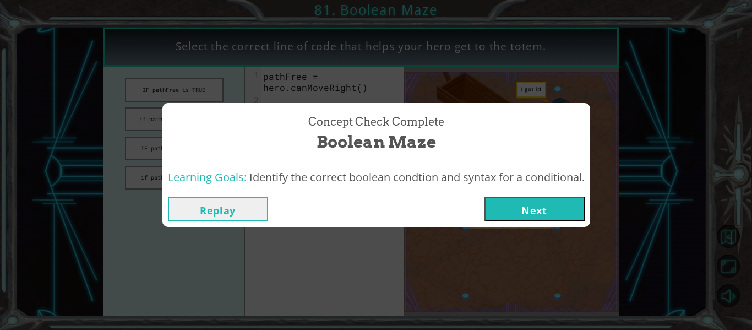  What do you see at coordinates (376, 142) in the screenshot?
I see `span: Boolean Maze` at bounding box center [376, 142].